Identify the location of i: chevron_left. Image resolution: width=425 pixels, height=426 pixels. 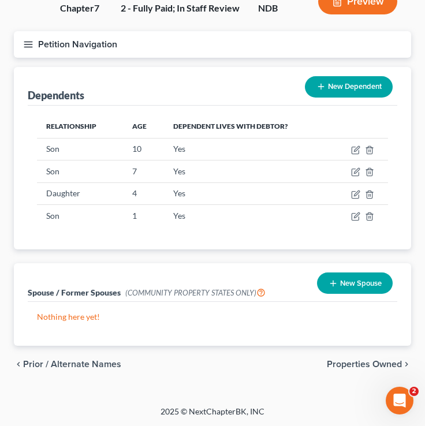
(18, 364).